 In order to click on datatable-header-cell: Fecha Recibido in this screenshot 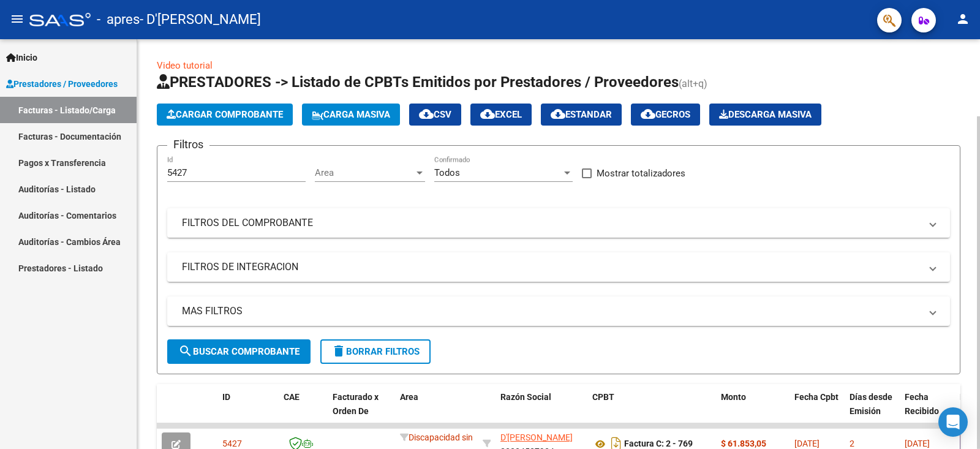, I will do `click(928, 411)`.